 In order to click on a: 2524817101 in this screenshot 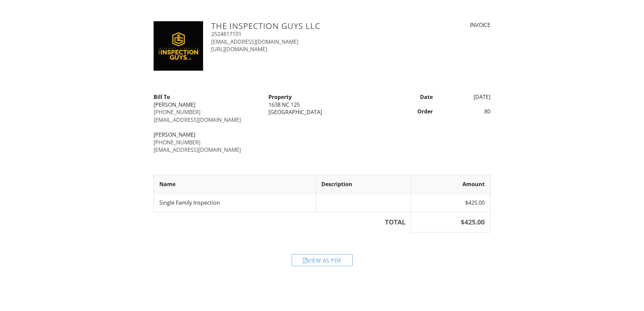, I will do `click(226, 34)`.